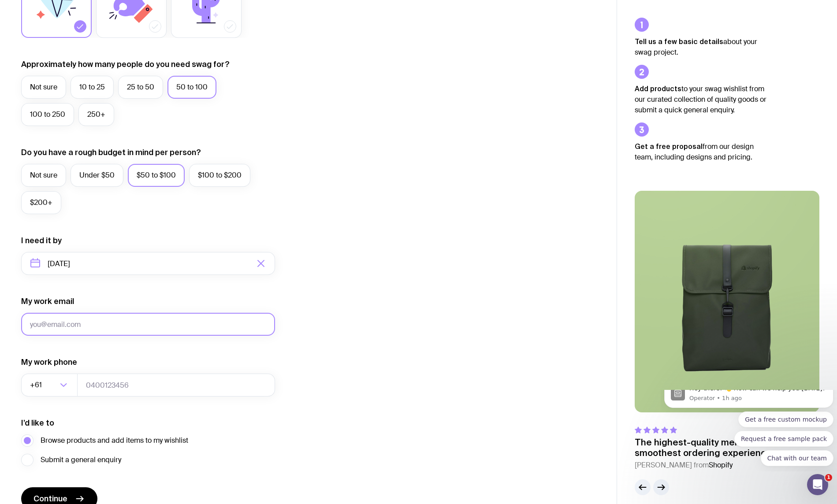  I want to click on strong: Add products, so click(658, 89).